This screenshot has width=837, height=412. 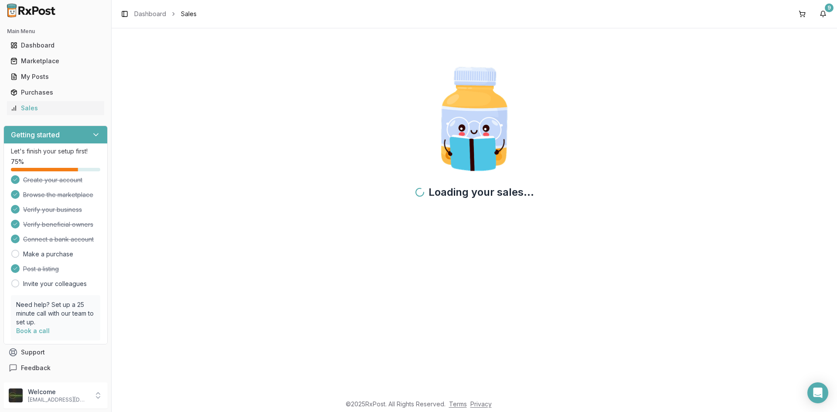 What do you see at coordinates (58, 195) in the screenshot?
I see `span: Browse the marketplace` at bounding box center [58, 195].